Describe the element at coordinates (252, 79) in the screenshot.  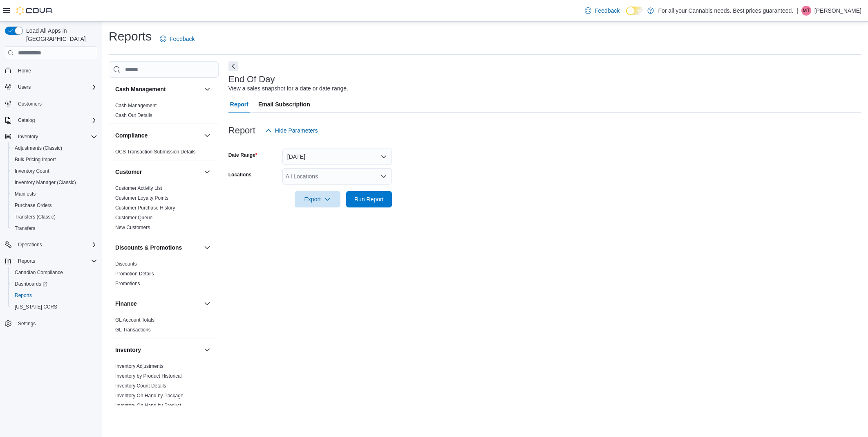
I see `h3: End Of Day` at that location.